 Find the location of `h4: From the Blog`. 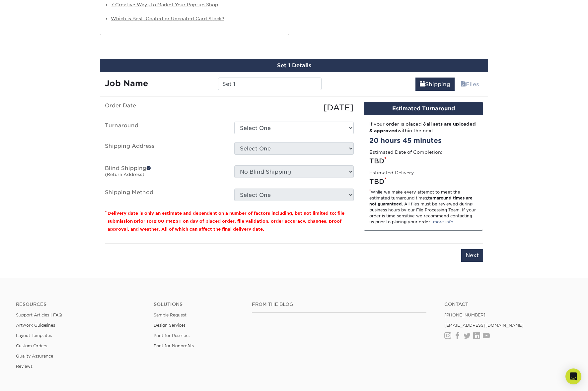

h4: From the Blog is located at coordinates (339, 304).